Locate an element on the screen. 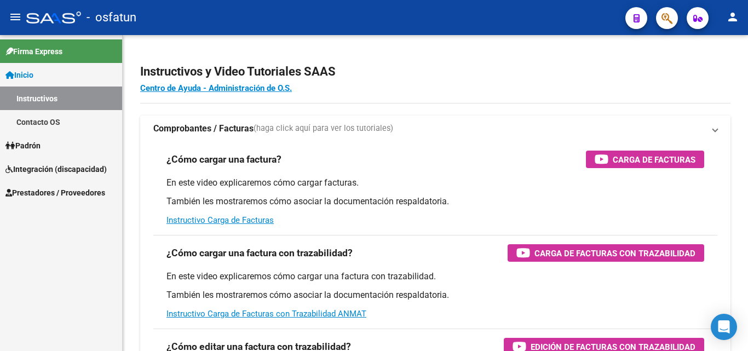 The image size is (748, 351). span: Inicio is located at coordinates (19, 75).